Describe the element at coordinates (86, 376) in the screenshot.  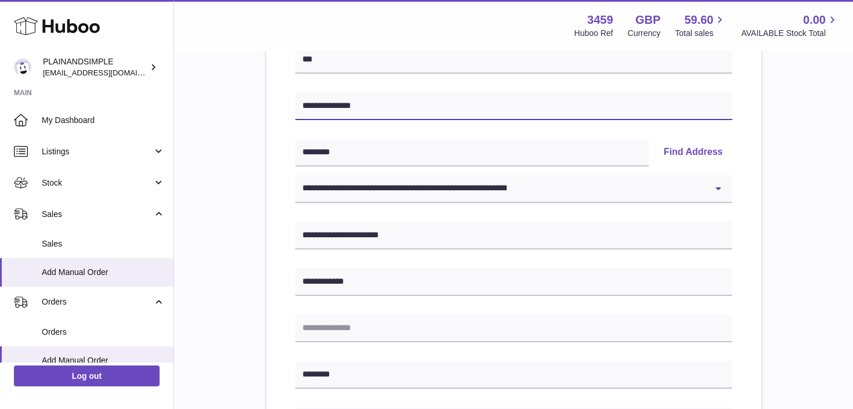
I see `a: Log out` at that location.